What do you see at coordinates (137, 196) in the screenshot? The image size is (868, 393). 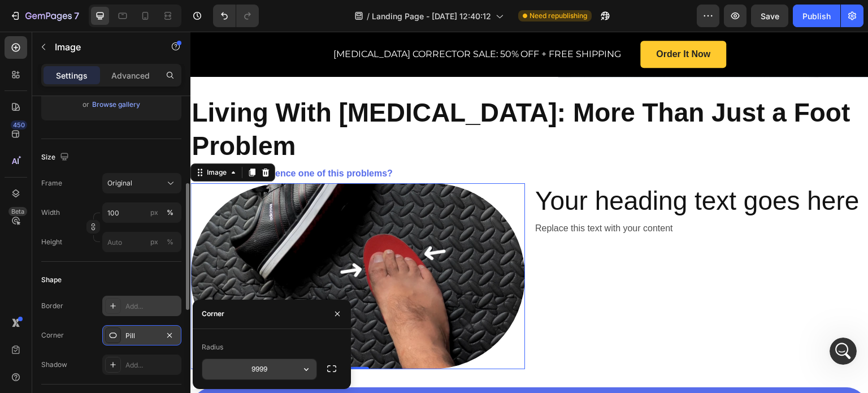 I see `div: • Há 3min` at bounding box center [137, 196].